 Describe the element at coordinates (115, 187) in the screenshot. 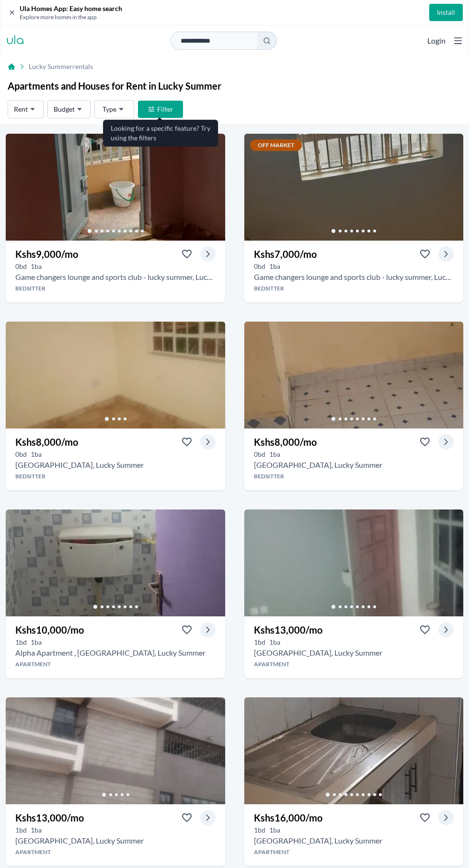

I see `img: Bedsitter for rent - Kshs 9,000/mo - in Lucky Summer behind Game changers lounge and sports club ...` at that location.